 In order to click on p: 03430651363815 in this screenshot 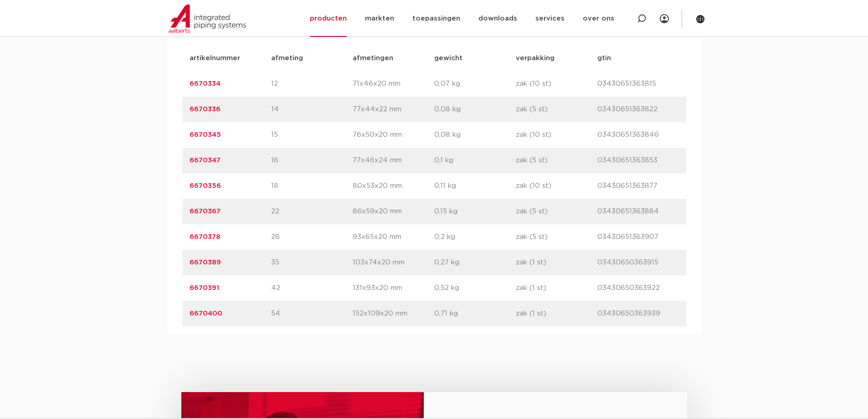, I will do `click(639, 84)`.